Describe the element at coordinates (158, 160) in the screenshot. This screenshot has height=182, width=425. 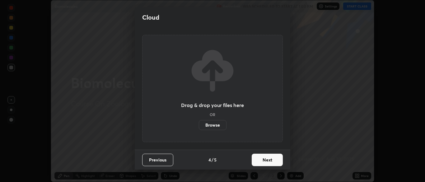
I see `button: Previous` at that location.